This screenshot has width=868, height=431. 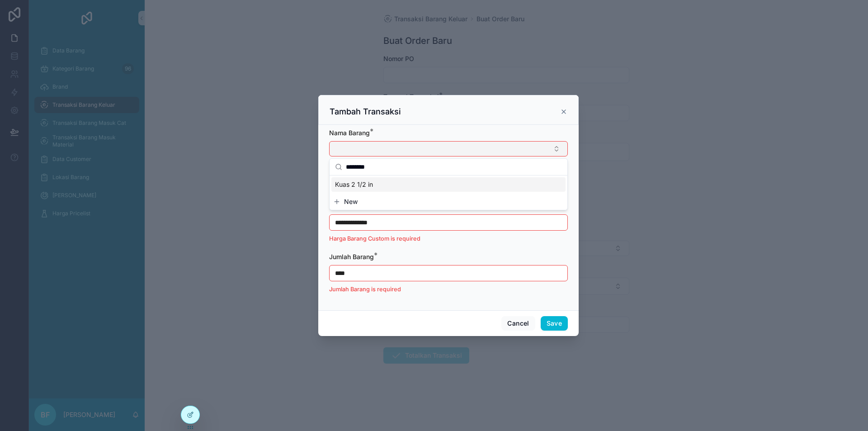 I want to click on p: Jumlah Barang is required, so click(x=448, y=290).